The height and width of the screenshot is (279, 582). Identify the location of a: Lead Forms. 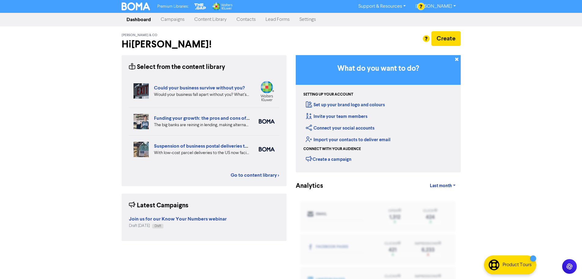
(278, 20).